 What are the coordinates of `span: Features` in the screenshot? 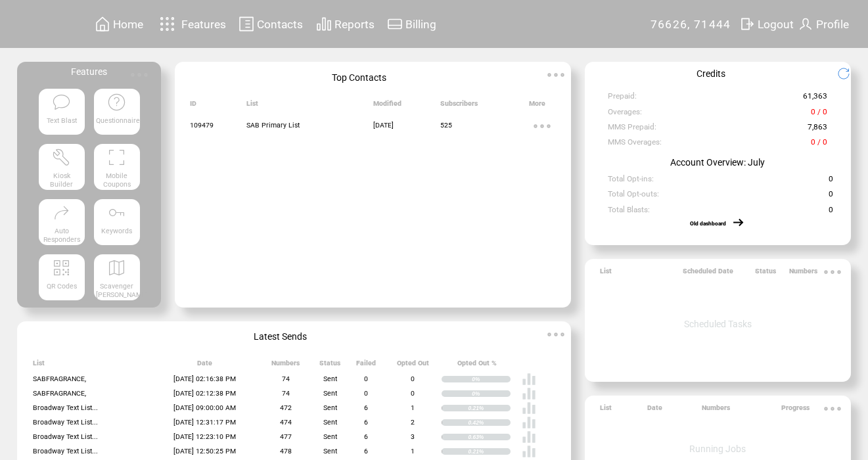 It's located at (203, 25).